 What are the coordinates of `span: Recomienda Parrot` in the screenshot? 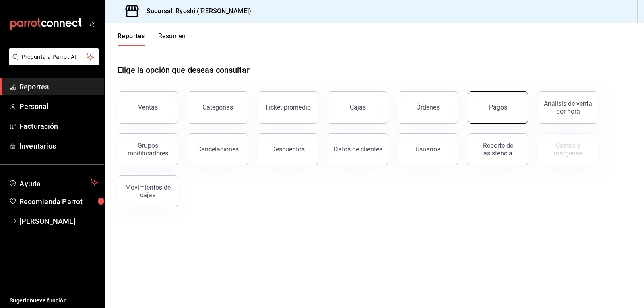 It's located at (58, 201).